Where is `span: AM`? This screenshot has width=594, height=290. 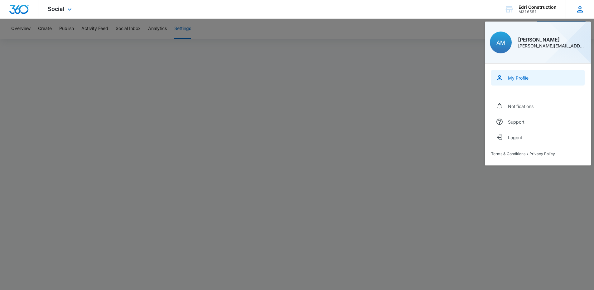
span: AM is located at coordinates (501, 42).